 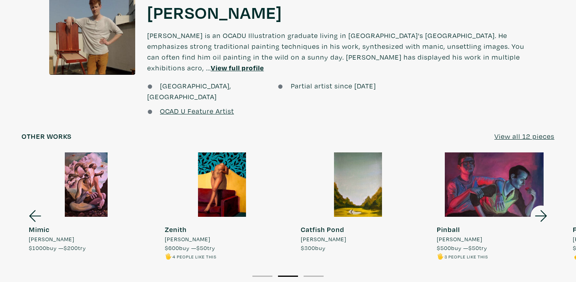 I want to click on small: 3 people like this, so click(x=466, y=257).